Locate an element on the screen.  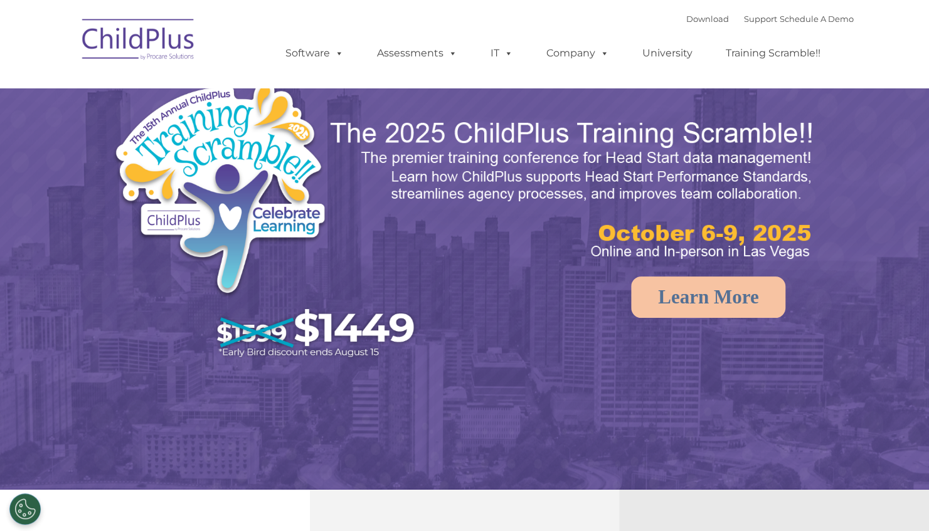
a: Software is located at coordinates (314, 53).